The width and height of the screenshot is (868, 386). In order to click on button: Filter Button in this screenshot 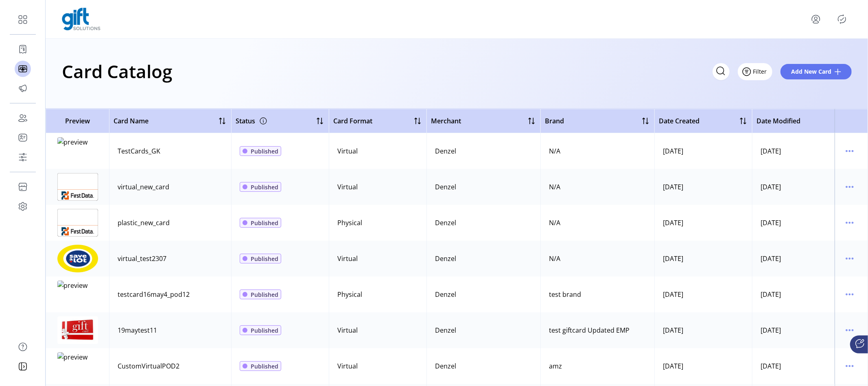, I will do `click(755, 72)`.